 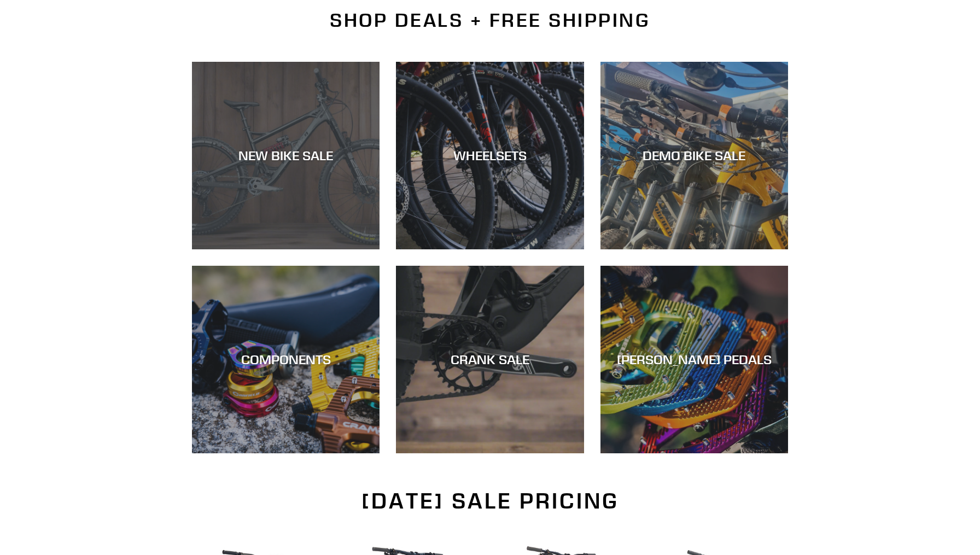 I want to click on div: WHEELSETS, so click(x=490, y=156).